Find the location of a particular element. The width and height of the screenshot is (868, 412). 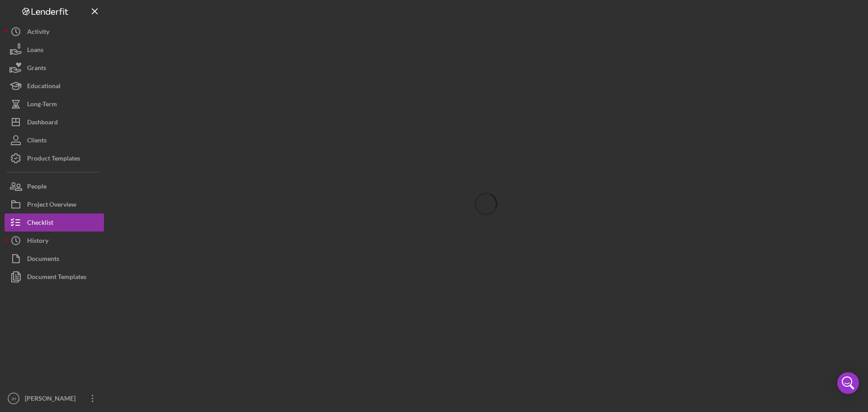

button: Clients is located at coordinates (54, 140).